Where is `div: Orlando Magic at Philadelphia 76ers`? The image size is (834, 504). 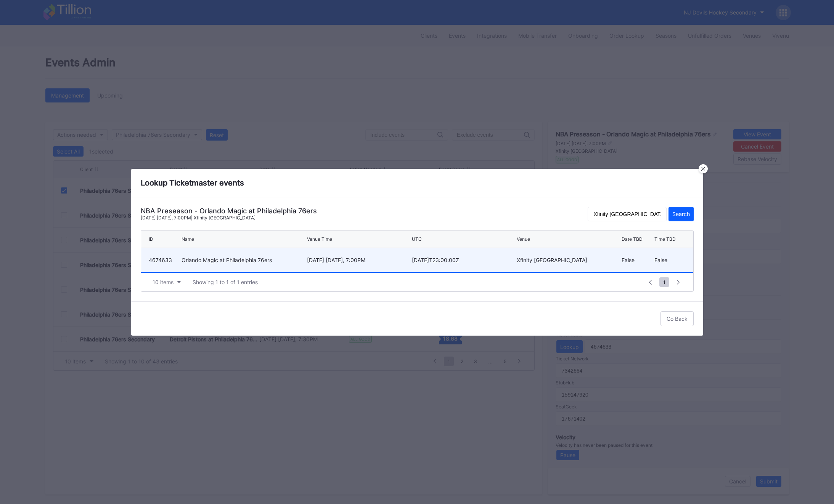
div: Orlando Magic at Philadelphia 76ers is located at coordinates (243, 260).